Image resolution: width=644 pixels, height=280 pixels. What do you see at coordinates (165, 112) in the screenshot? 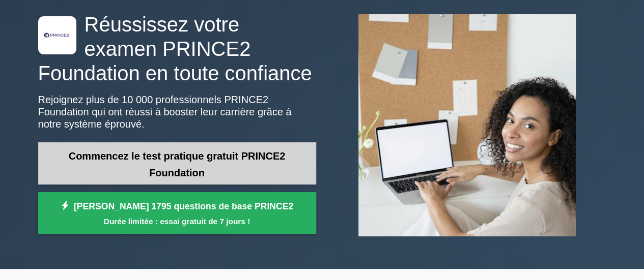
I see `font: Rejoignez plus de 10 000 professionnels PRINCE2 Foundation qui ont réussi à booster leur carrière...` at bounding box center [165, 112].